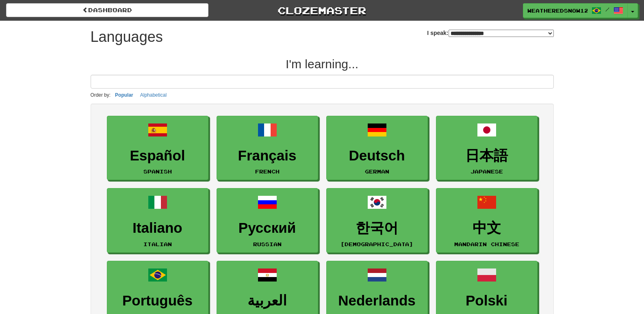 The width and height of the screenshot is (644, 314). I want to click on a: DeutschGerman, so click(377, 148).